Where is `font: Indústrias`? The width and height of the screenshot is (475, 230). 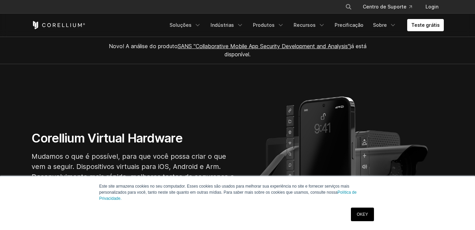
font: Indústrias is located at coordinates (222, 25).